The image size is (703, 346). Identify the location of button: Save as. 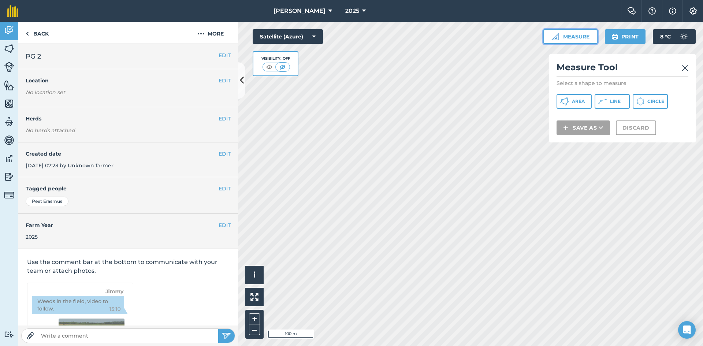
(583, 128).